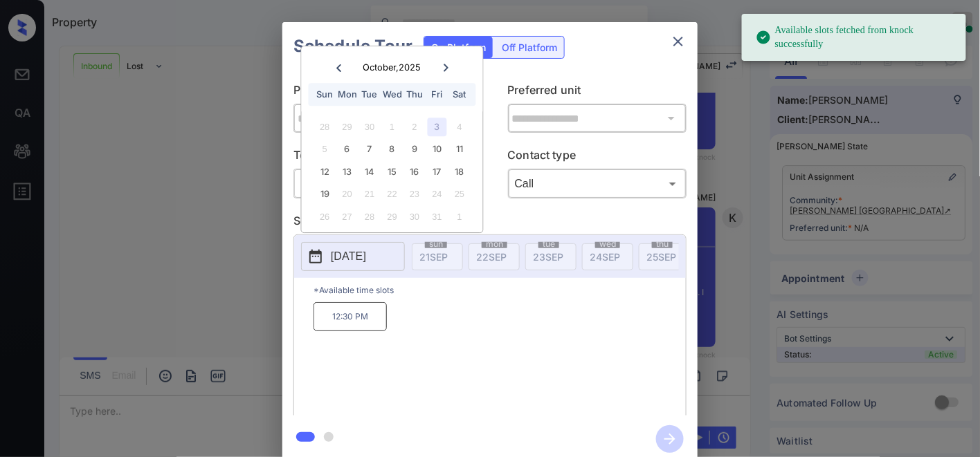 The image size is (980, 457). I want to click on p: Tour type, so click(382, 158).